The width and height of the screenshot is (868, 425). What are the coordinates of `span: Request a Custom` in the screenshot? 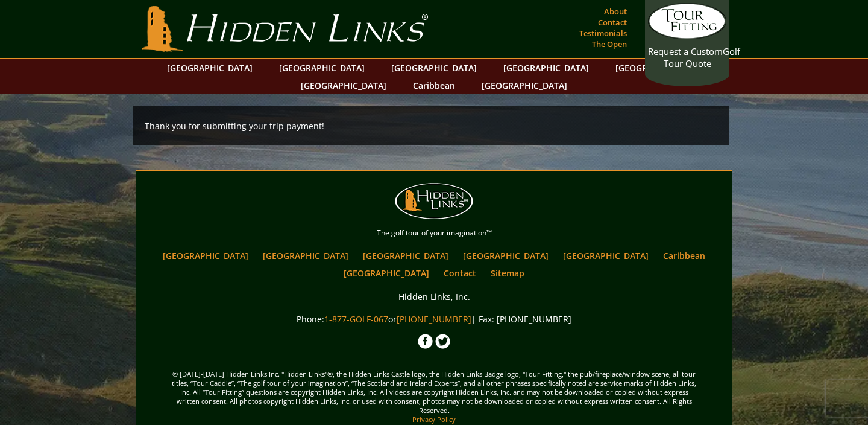 It's located at (685, 51).